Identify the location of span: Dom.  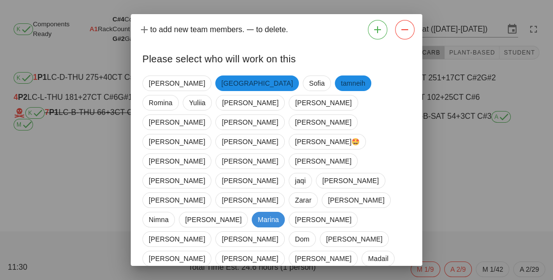
(303, 239).